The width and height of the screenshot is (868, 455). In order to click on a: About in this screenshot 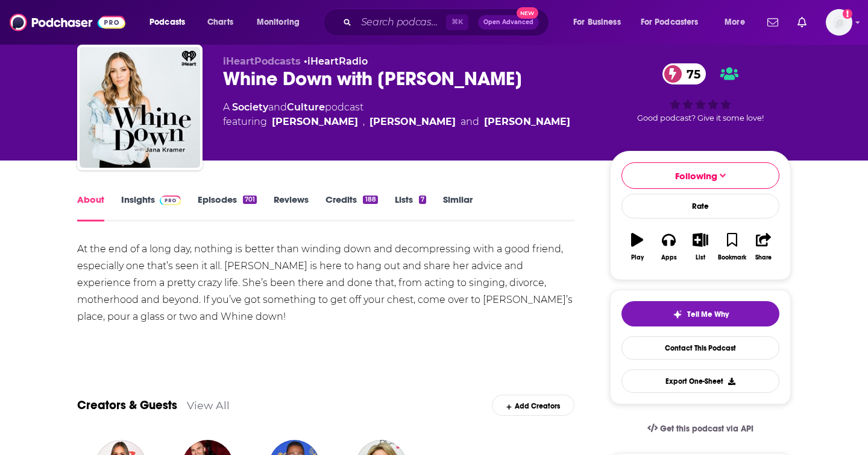, I will do `click(91, 208)`.